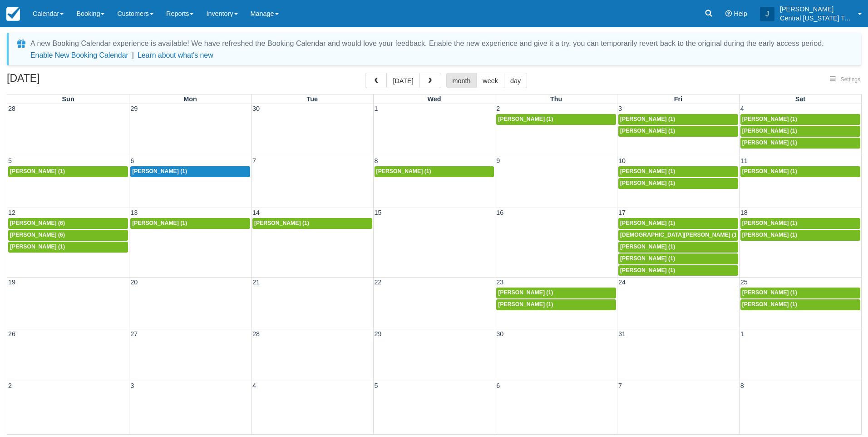  I want to click on span: 23, so click(500, 282).